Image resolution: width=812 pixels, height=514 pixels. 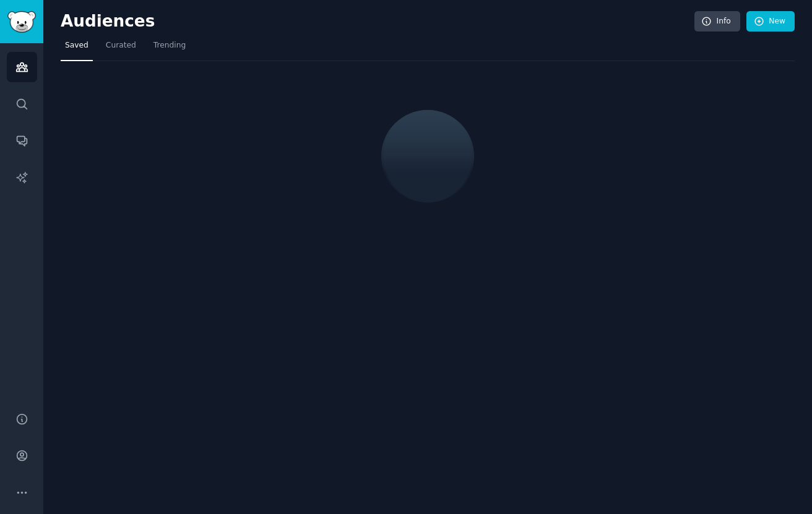 What do you see at coordinates (170, 48) in the screenshot?
I see `a: Trending` at bounding box center [170, 48].